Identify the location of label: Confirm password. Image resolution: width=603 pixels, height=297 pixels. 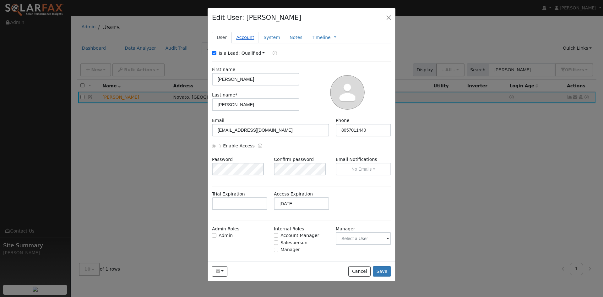
(294, 159).